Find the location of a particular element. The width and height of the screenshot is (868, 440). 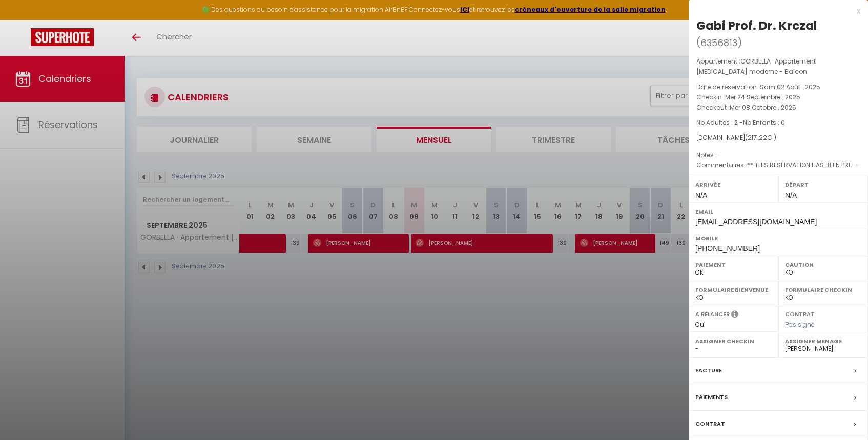

p: Date de réservation : is located at coordinates (778, 87).